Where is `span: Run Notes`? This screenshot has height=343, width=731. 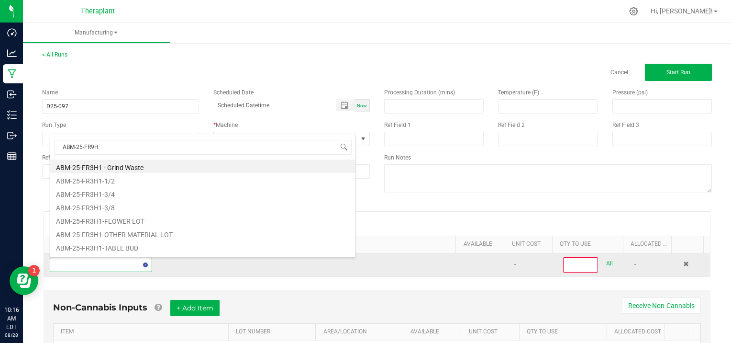
span: Run Notes is located at coordinates (398, 157).